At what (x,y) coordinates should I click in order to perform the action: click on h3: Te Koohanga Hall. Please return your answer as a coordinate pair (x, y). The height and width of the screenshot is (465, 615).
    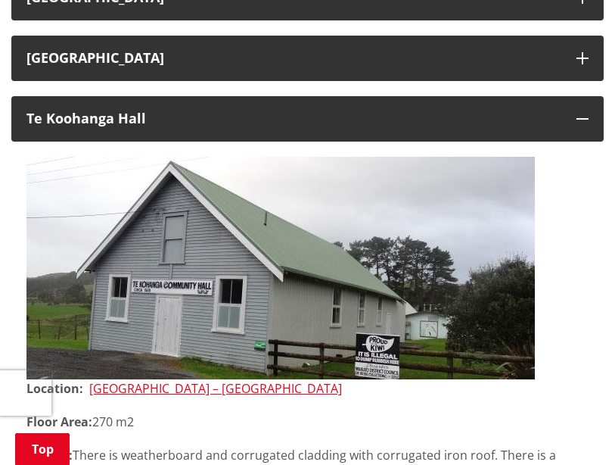
    Looking at the image, I should click on (294, 119).